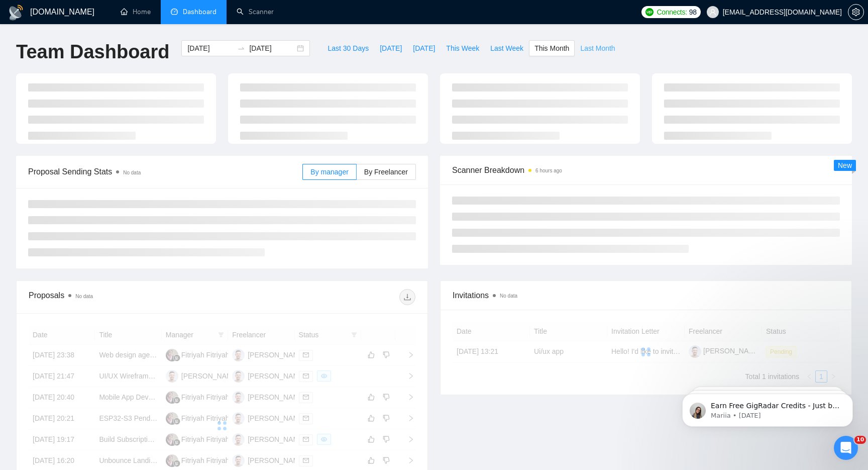  What do you see at coordinates (845, 165) in the screenshot?
I see `span: New` at bounding box center [845, 165].